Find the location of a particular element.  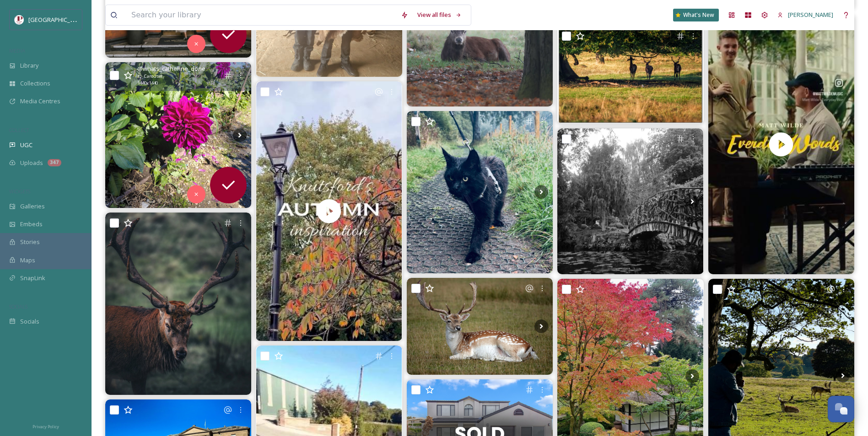

img: Red Deers. Three Musketeers. #reddeer #reddeerrut #tattonpark #naturephotography #sonyalpha #sony... is located at coordinates (630, 74).